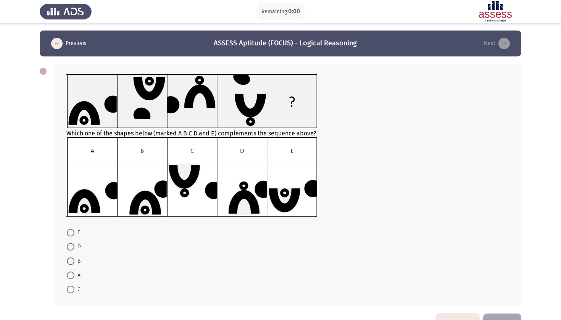  What do you see at coordinates (192, 177) in the screenshot?
I see `img: UkFYYV8wOTJfQi5wbmcxNjkxMzMwMjc4ODgw.png` at bounding box center [192, 177].